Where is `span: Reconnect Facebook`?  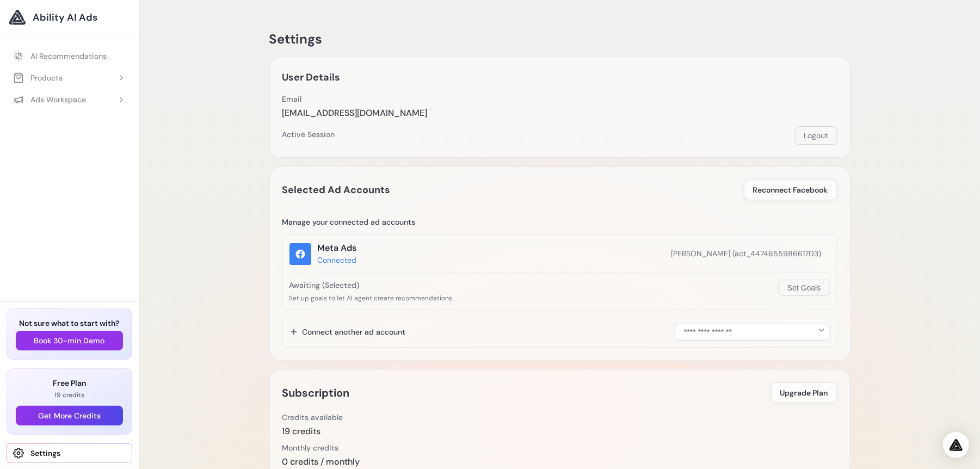
span: Reconnect Facebook is located at coordinates (791, 190).